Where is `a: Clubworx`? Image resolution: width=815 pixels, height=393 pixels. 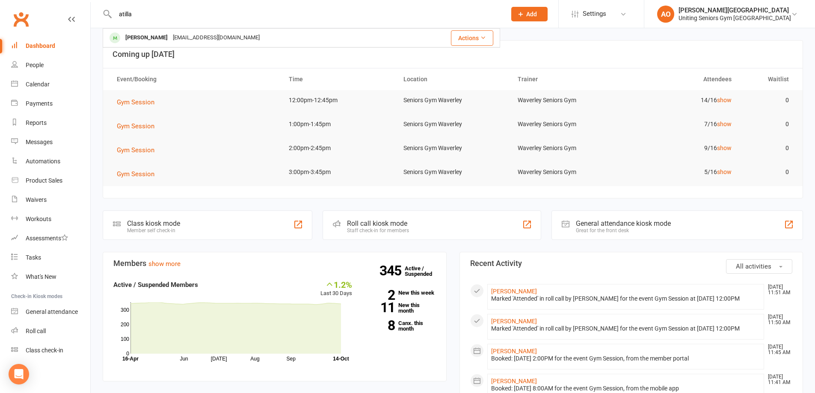
a: Clubworx is located at coordinates (21, 19).